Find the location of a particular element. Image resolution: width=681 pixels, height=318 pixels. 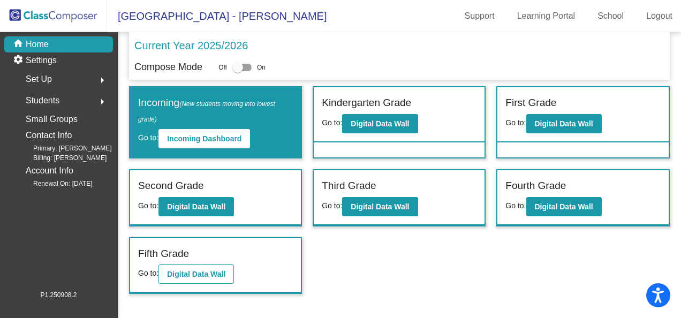

span: (New students moving into lowest grade) is located at coordinates (207, 111).